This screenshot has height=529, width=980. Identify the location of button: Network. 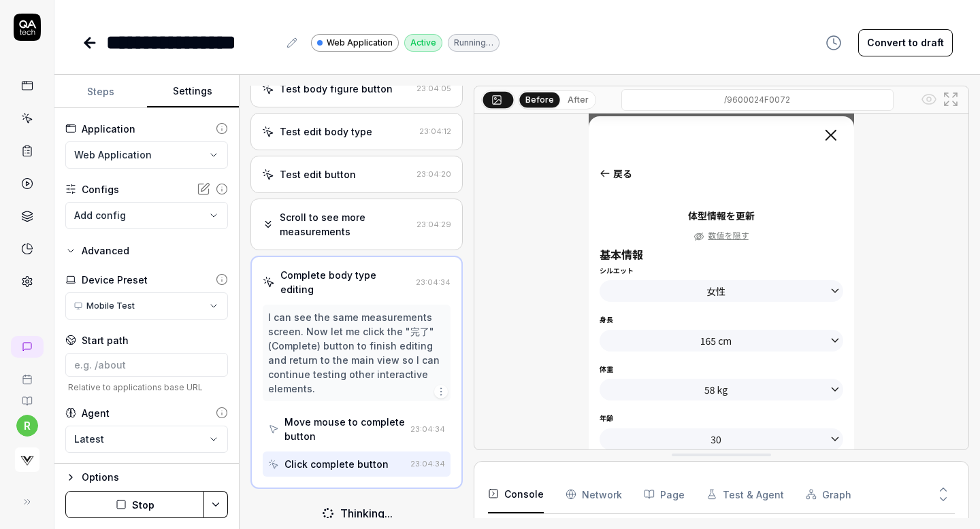
(593, 495).